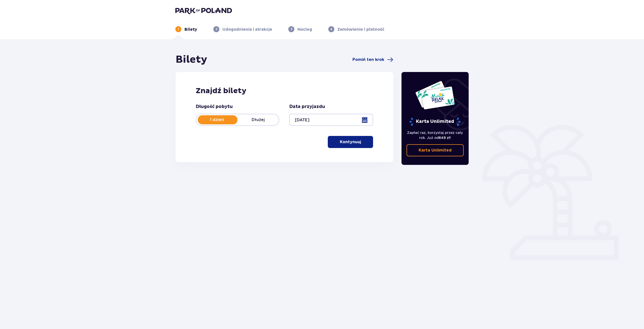 The height and width of the screenshot is (329, 644). I want to click on p: Data przyjazdu, so click(307, 107).